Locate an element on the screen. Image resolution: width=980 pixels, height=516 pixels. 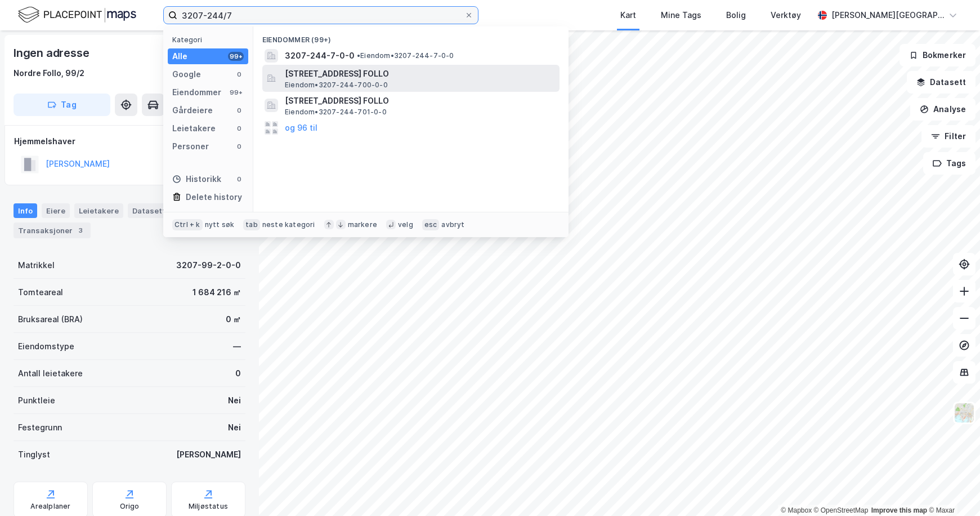
div: Tinglyst is located at coordinates (34, 454).